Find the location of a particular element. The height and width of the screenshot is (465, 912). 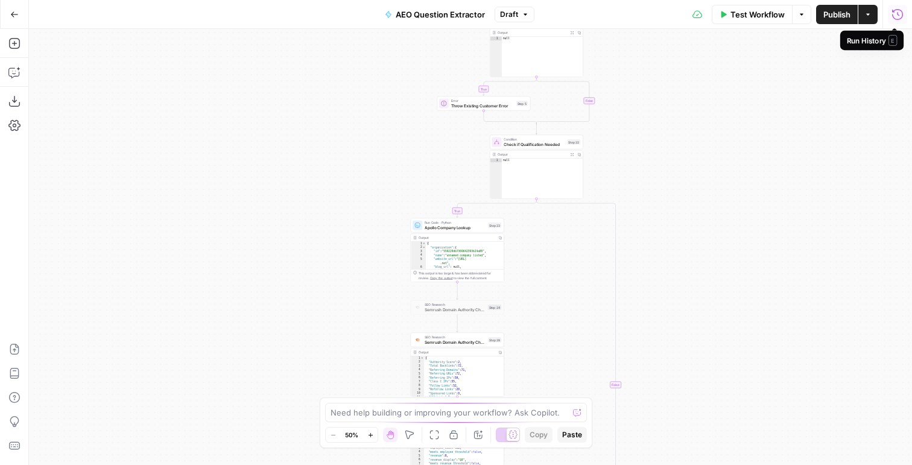

g: Edge from step_28 to step_25 is located at coordinates (457, 405).